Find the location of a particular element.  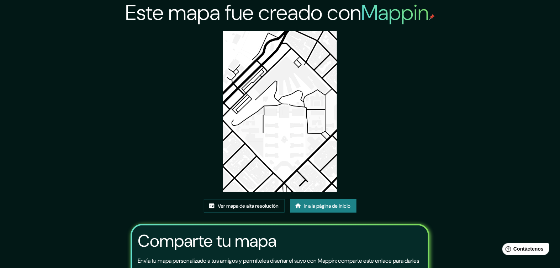

font: Ir a la página de inicio is located at coordinates (327, 206).